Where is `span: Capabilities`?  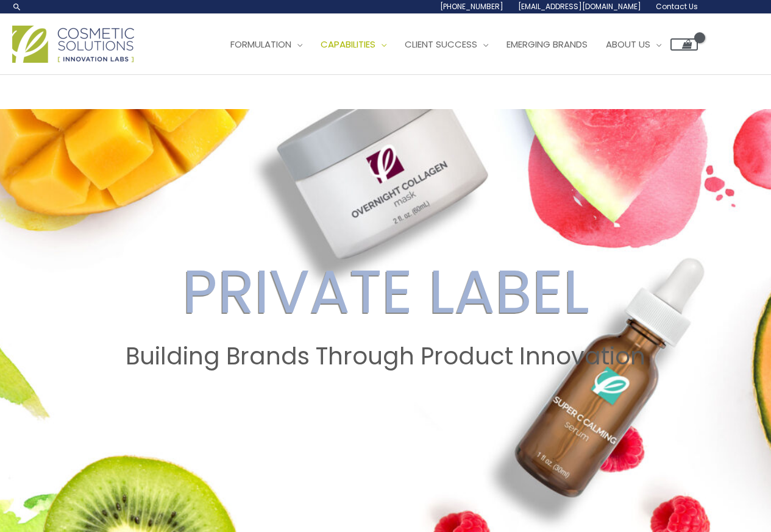
span: Capabilities is located at coordinates (348, 44).